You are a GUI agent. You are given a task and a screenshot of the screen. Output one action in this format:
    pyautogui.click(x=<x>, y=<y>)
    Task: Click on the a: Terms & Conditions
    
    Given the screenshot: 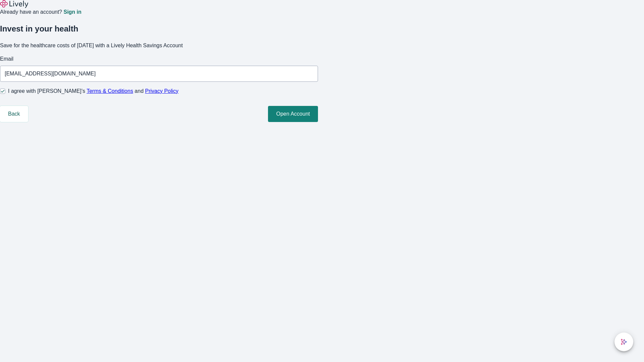 What is the action you would take?
    pyautogui.click(x=110, y=91)
    